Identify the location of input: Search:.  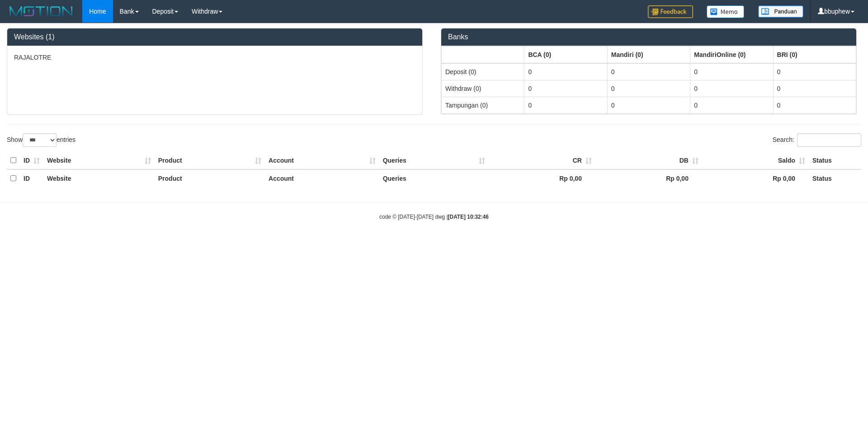
(829, 140).